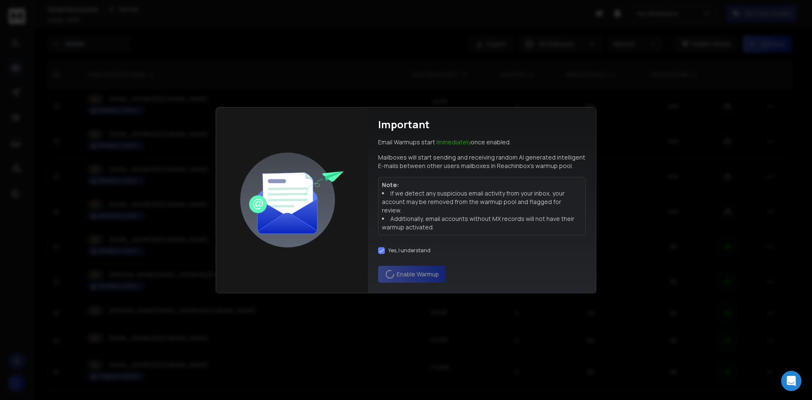 The width and height of the screenshot is (812, 400). What do you see at coordinates (791, 381) in the screenshot?
I see `div: Open Intercom Messenger` at bounding box center [791, 381].